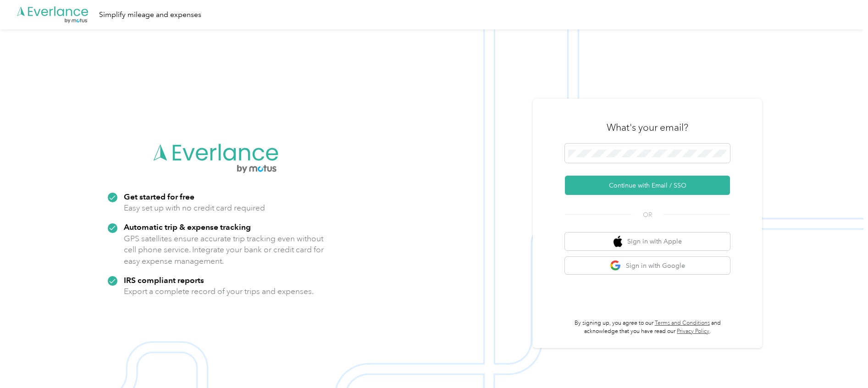  What do you see at coordinates (682, 323) in the screenshot?
I see `a: Terms and Conditions` at bounding box center [682, 323].